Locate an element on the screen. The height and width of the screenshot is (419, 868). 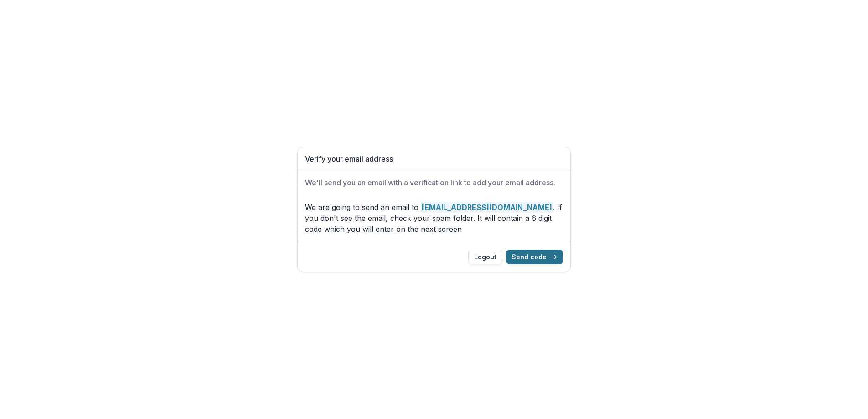
button: Logout is located at coordinates (485, 257).